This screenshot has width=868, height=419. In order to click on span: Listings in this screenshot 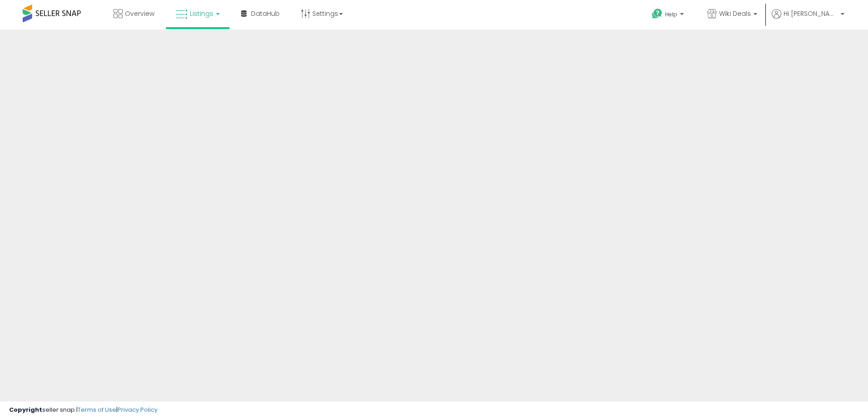, I will do `click(202, 14)`.